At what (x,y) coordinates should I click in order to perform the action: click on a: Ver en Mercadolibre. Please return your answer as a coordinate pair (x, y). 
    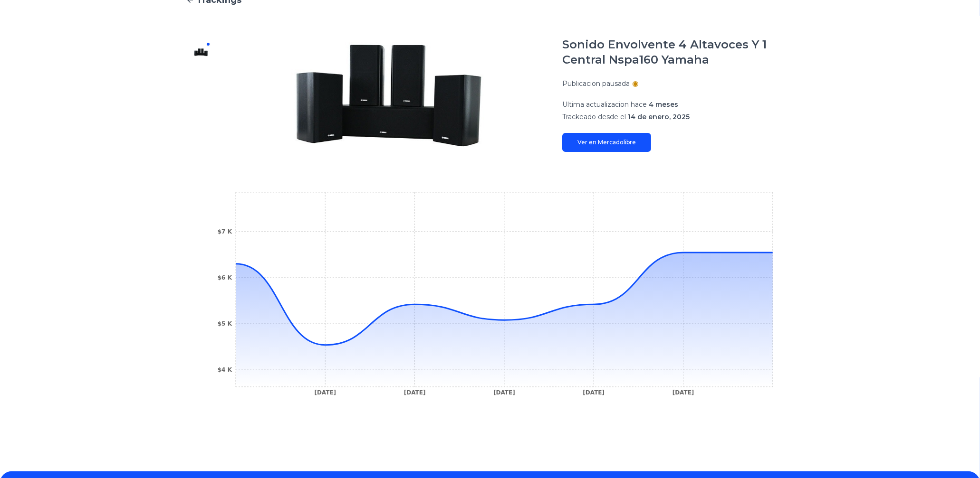
    Looking at the image, I should click on (607, 143).